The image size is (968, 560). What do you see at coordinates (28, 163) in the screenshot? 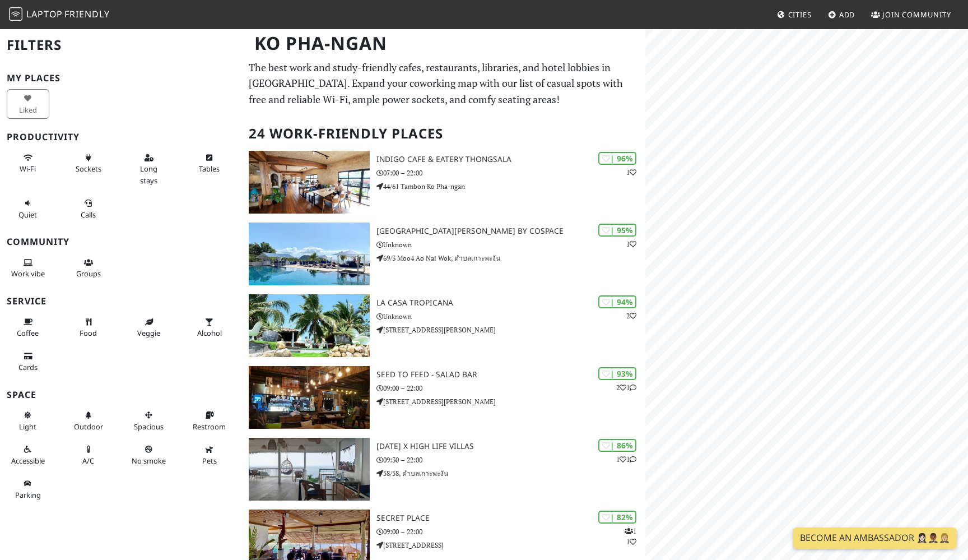
I see `button: Wi-Fi` at bounding box center [28, 163].